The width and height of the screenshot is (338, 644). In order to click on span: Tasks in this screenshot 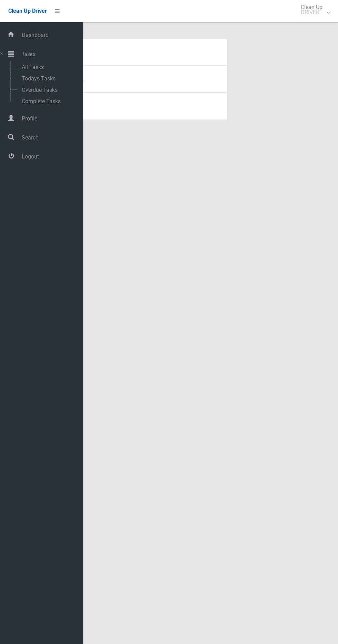, I will do `click(51, 54)`.